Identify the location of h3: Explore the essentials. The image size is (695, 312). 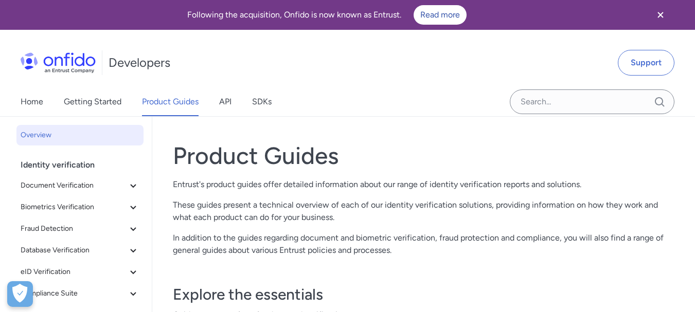
(424, 295).